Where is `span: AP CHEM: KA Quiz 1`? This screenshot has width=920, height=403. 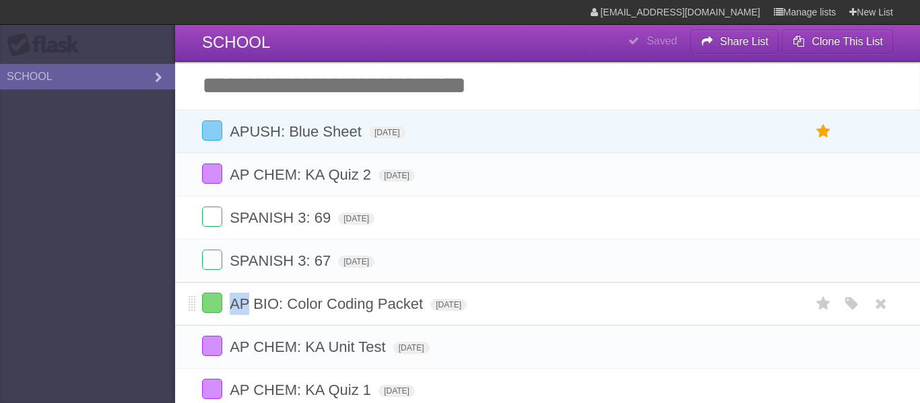 span: AP CHEM: KA Quiz 1 is located at coordinates (302, 390).